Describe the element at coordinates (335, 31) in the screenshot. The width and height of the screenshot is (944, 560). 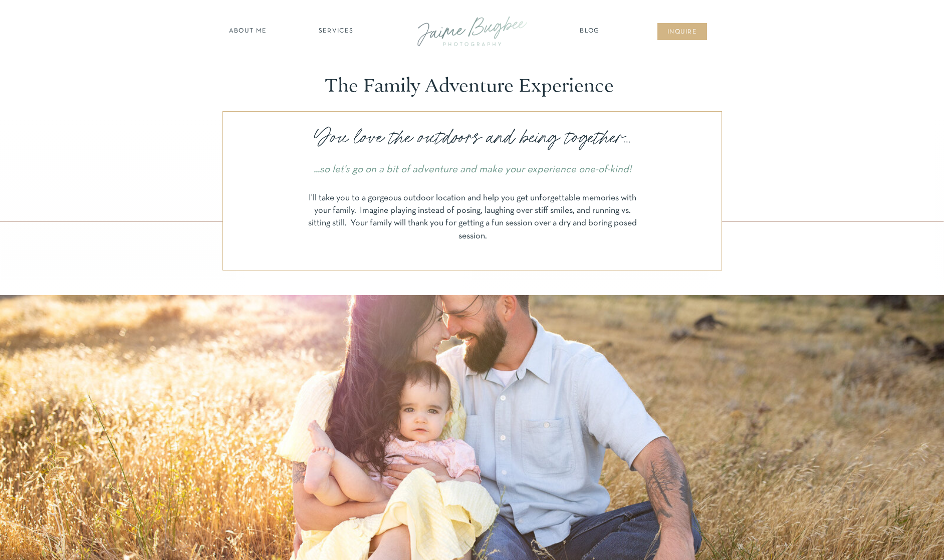
I see `nav: SERVICES` at that location.